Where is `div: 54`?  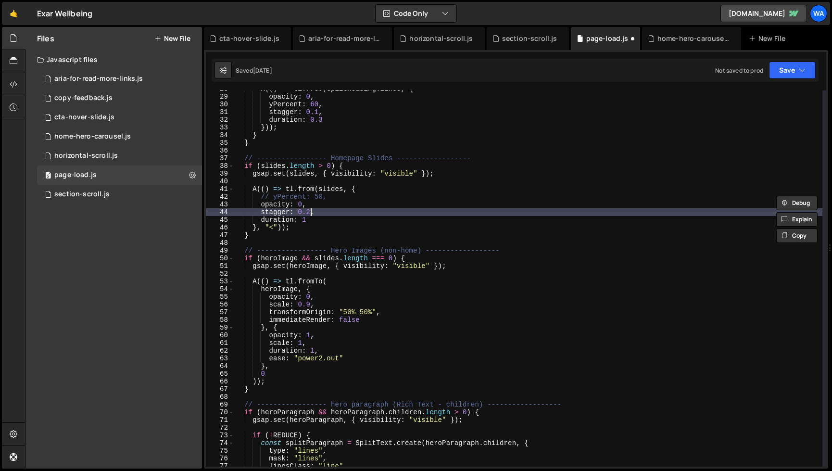 div: 54 is located at coordinates (220, 289).